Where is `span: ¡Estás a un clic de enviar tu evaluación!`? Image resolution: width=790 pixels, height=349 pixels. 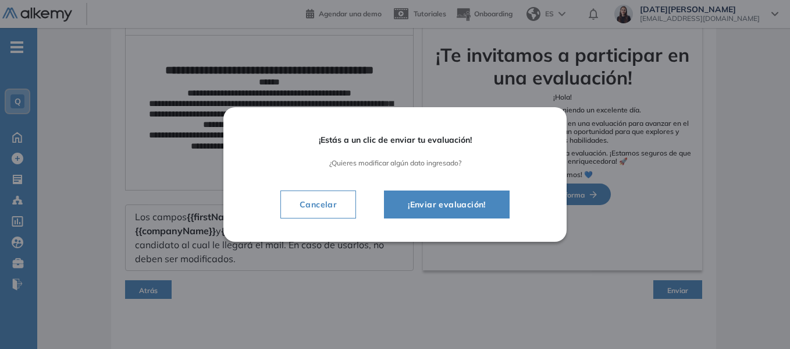 span: ¡Estás a un clic de enviar tu evaluación! is located at coordinates (395, 140).